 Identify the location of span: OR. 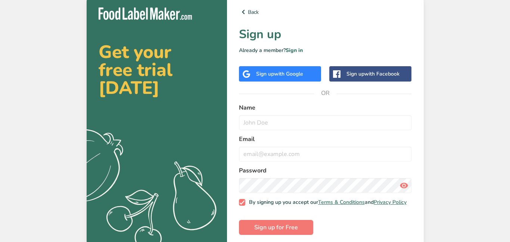
(325, 93).